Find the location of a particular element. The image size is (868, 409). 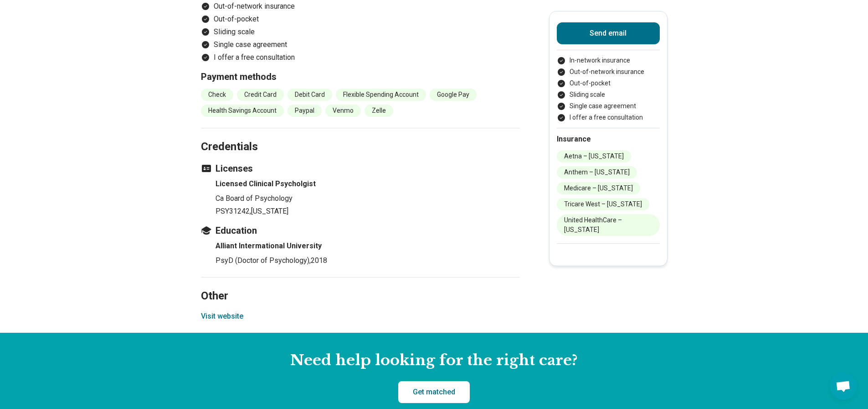

h2: Need help looking for the right care? is located at coordinates (434, 360).